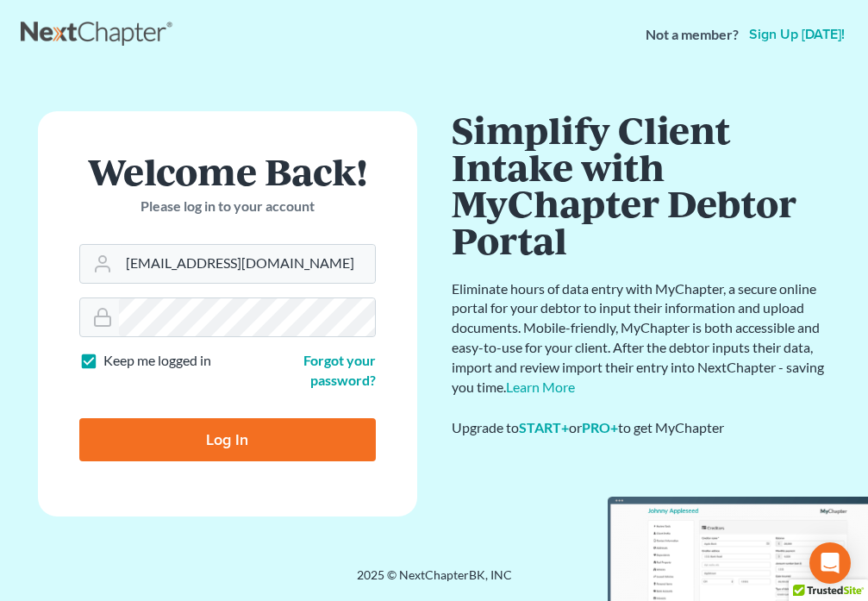 The image size is (868, 601). Describe the element at coordinates (157, 361) in the screenshot. I see `label: Keep me logged in` at that location.